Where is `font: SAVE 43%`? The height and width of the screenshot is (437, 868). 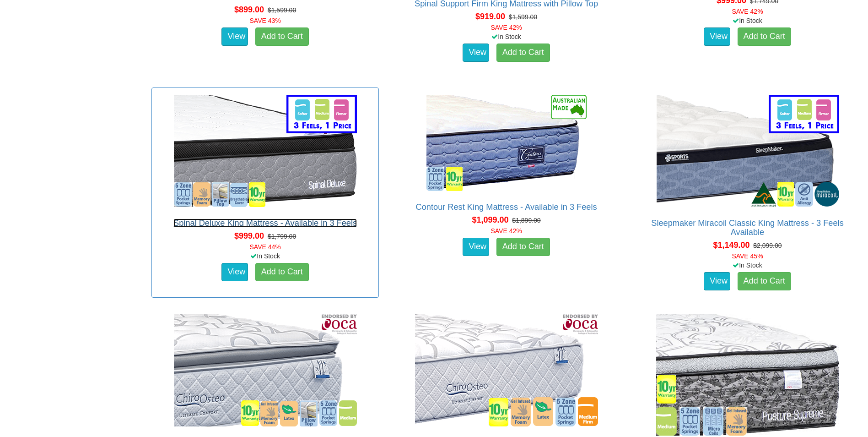 font: SAVE 43% is located at coordinates (265, 20).